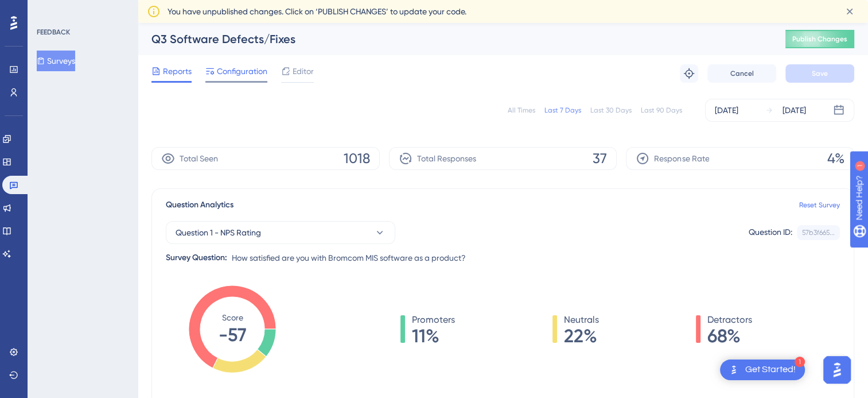  What do you see at coordinates (770, 232) in the screenshot?
I see `div: Question ID:` at bounding box center [770, 232].